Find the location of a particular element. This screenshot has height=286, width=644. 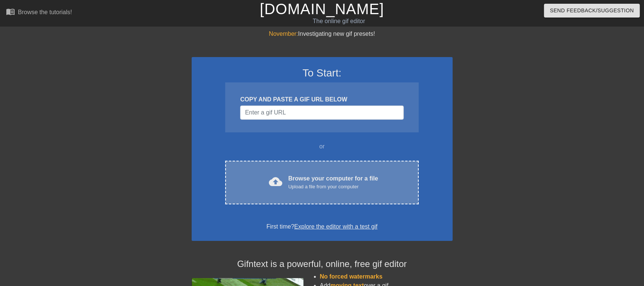

h3: To Start: is located at coordinates (322, 73).